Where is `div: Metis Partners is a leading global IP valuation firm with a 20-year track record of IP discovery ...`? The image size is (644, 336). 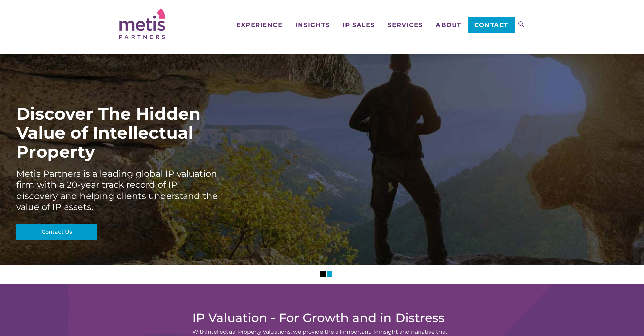
div: Metis Partners is a leading global IP valuation firm with a 20-year track record of IP discovery ... is located at coordinates (118, 190).